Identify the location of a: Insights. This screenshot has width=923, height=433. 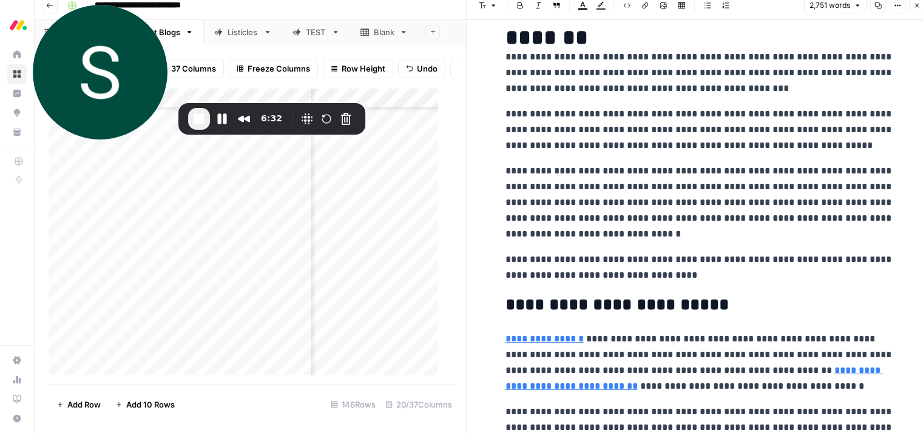
(17, 93).